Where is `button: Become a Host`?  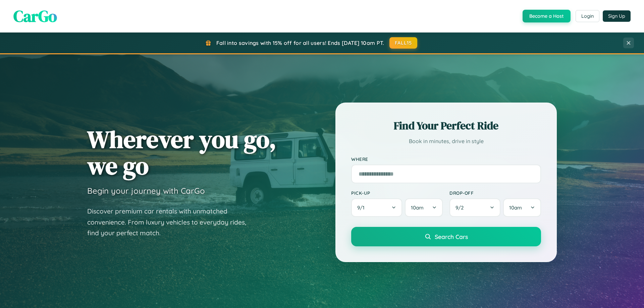
button: Become a Host is located at coordinates (546, 16).